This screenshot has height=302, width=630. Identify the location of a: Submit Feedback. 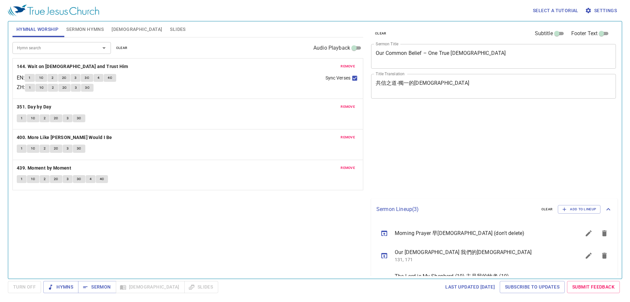
(594, 287).